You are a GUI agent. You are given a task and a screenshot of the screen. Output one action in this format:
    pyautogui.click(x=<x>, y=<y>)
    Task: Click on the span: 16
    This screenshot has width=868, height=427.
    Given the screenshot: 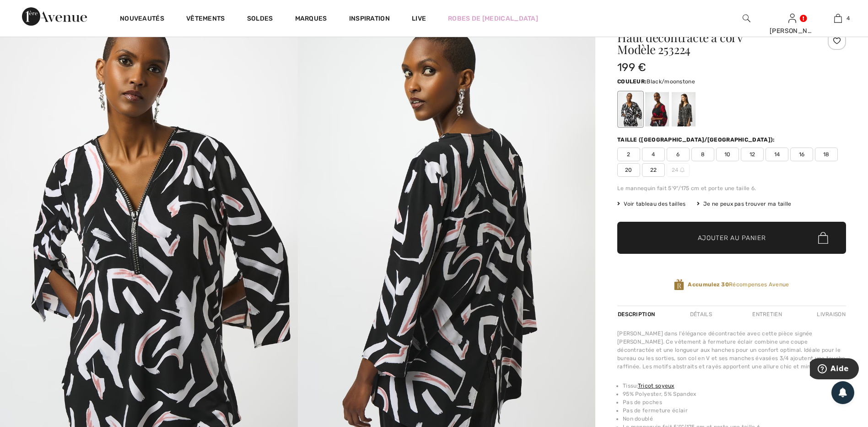 What is the action you would take?
    pyautogui.click(x=802, y=154)
    